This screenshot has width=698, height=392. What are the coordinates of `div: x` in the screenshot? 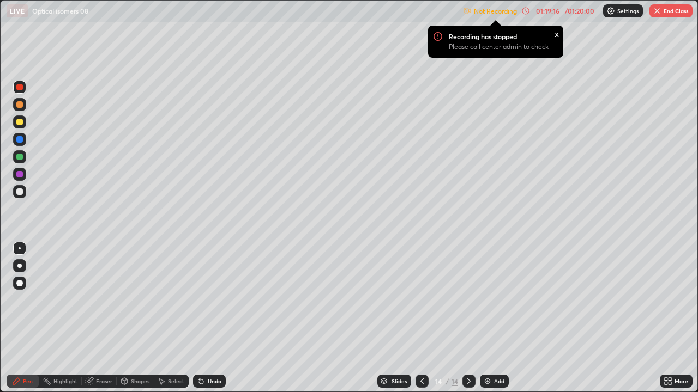 It's located at (557, 33).